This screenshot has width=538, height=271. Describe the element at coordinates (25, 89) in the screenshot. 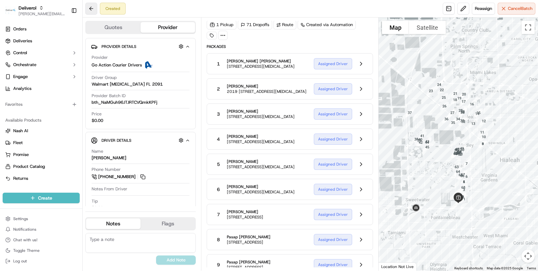

I see `div: Past conversations` at that location.